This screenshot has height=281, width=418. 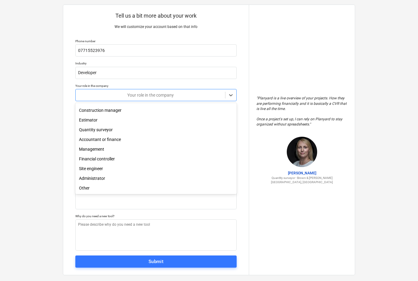 What do you see at coordinates (156, 50) in the screenshot?
I see `input: Your phone number` at bounding box center [156, 50].